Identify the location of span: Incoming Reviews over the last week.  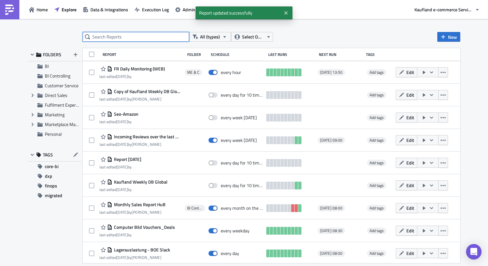
(147, 137).